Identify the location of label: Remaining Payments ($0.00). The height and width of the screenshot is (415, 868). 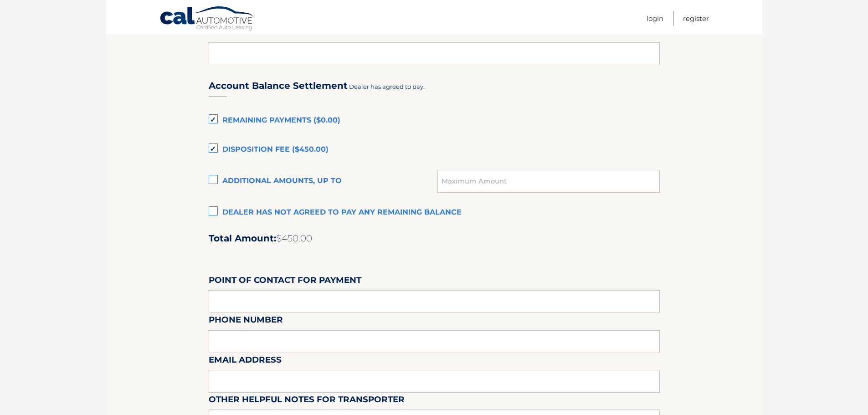
(435, 121).